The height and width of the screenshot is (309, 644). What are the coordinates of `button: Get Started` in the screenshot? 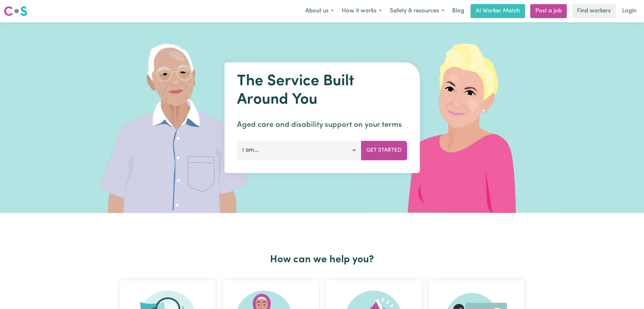 It's located at (384, 150).